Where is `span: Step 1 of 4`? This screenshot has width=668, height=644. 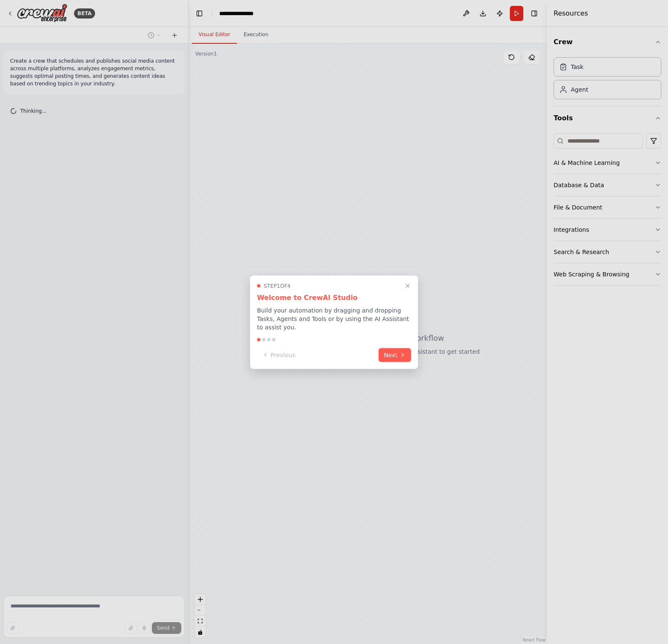 span: Step 1 of 4 is located at coordinates (277, 286).